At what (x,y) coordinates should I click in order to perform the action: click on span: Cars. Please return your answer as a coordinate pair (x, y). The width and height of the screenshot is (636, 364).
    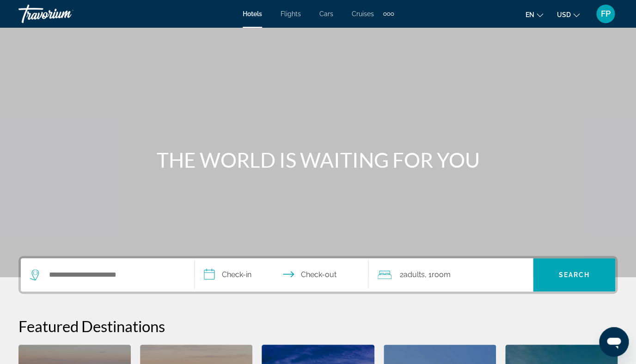
    Looking at the image, I should click on (326, 14).